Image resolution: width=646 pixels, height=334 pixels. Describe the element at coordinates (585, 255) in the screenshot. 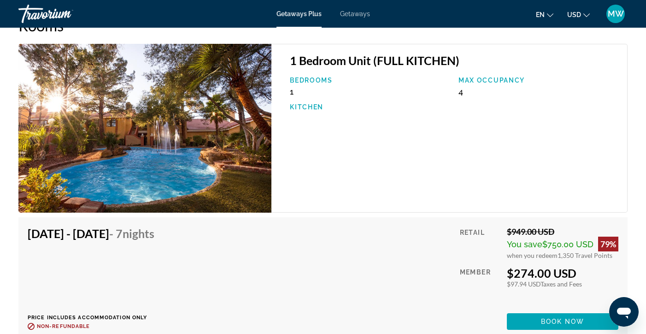

I see `span: 1,350 Travel Points` at that location.